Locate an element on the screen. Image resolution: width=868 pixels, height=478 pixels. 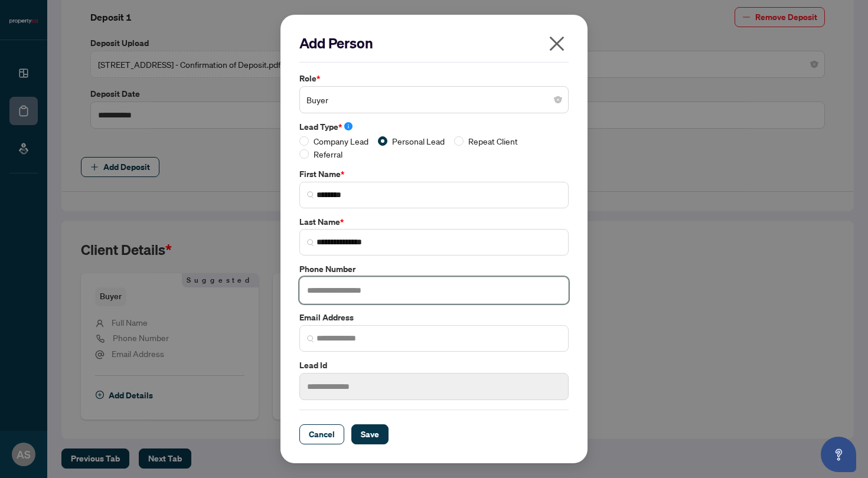
span: Personal Lead is located at coordinates (419, 141).